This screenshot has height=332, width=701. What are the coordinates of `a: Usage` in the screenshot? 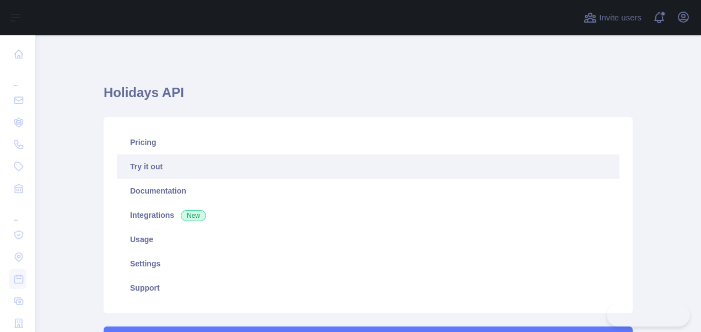 It's located at (368, 239).